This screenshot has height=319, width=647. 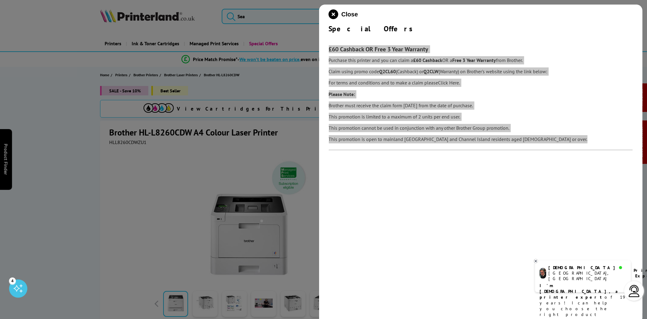 What do you see at coordinates (12, 280) in the screenshot?
I see `div: 4` at bounding box center [12, 280].